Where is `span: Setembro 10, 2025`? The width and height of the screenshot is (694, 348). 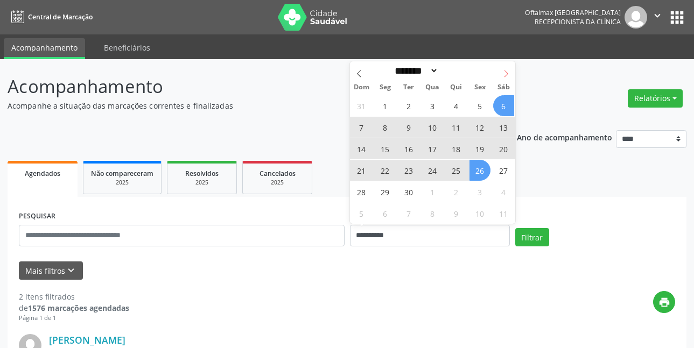
span: Setembro 10, 2025 is located at coordinates (432, 127).